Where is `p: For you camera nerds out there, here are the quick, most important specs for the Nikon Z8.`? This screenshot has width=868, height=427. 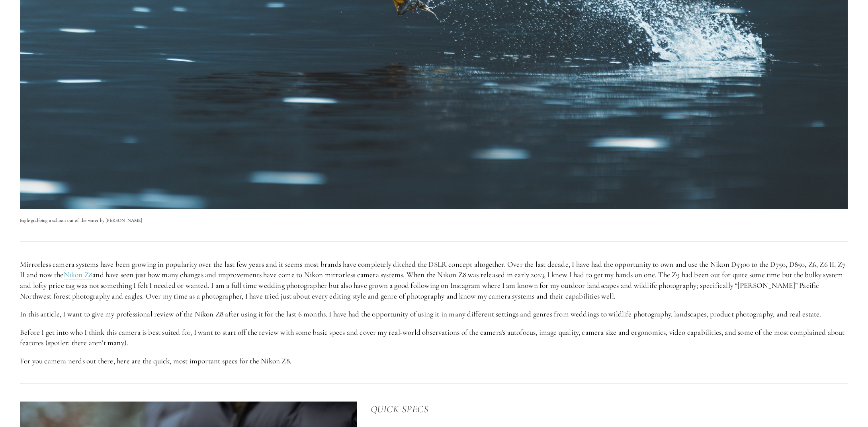 p: For you camera nerds out there, here are the quick, most important specs for the Nikon Z8. is located at coordinates (434, 361).